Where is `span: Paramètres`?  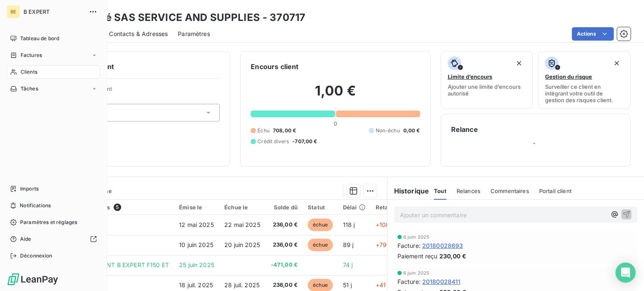 span: Paramètres is located at coordinates (194, 34).